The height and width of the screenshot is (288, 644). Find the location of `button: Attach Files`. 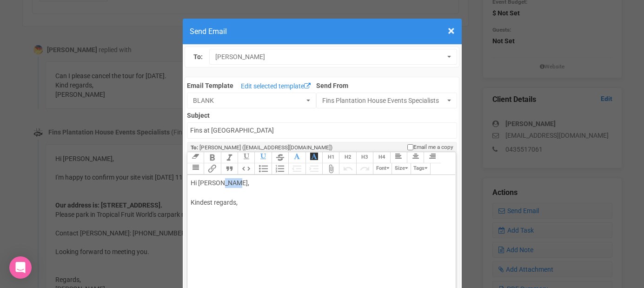

button: Attach Files is located at coordinates (331, 169).